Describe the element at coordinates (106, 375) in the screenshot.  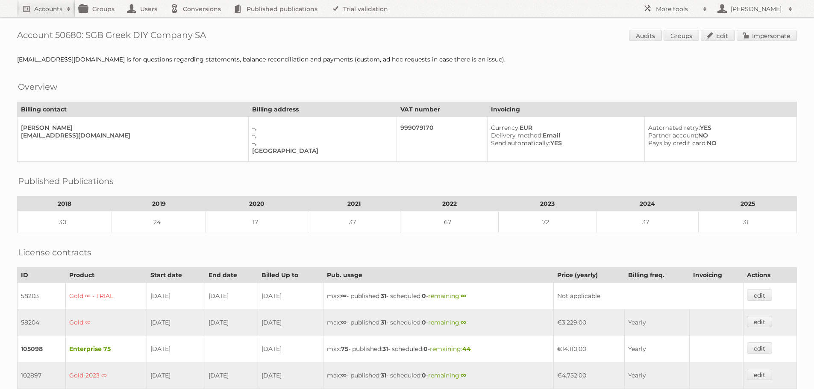
I see `td: Gold-2023 ∞` at that location.